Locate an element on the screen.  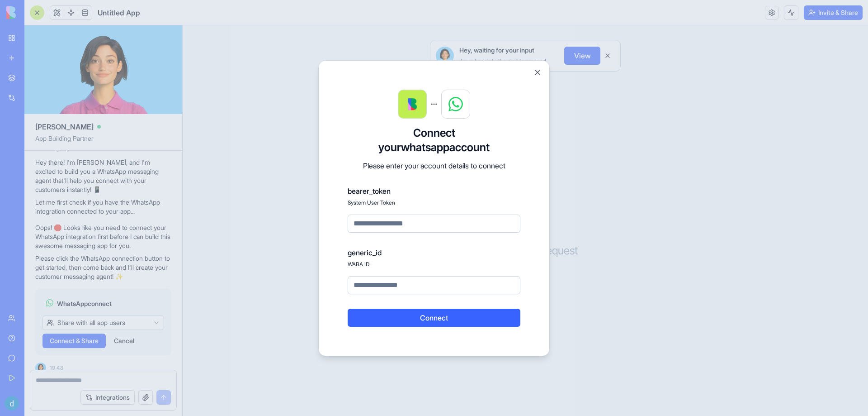
button: Close is located at coordinates (537, 72).